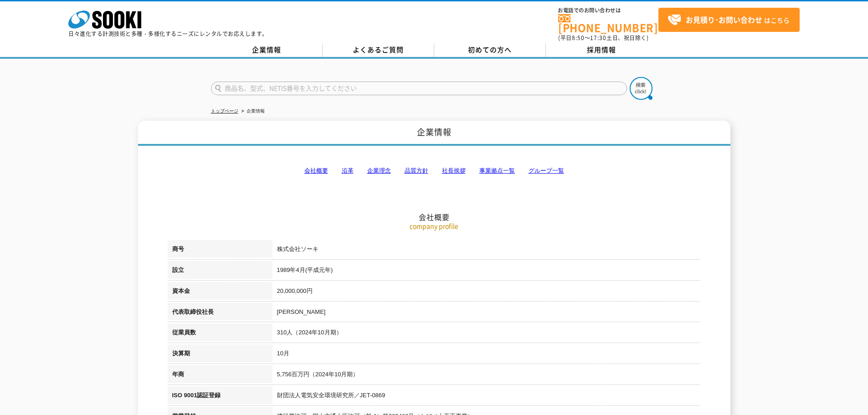  What do you see at coordinates (598, 38) in the screenshot?
I see `span: 17:30` at bounding box center [598, 38].